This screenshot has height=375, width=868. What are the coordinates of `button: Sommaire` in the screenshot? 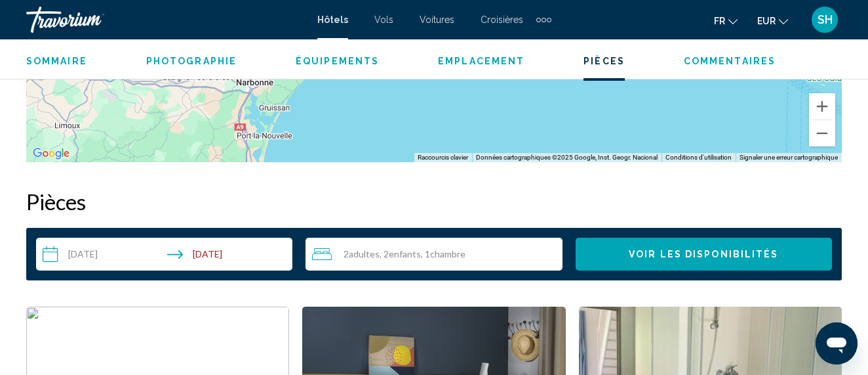 It's located at (56, 61).